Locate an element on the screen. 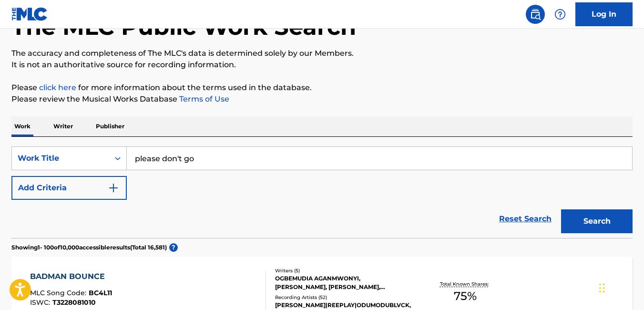 The width and height of the screenshot is (644, 310). a: Log In is located at coordinates (604, 14).